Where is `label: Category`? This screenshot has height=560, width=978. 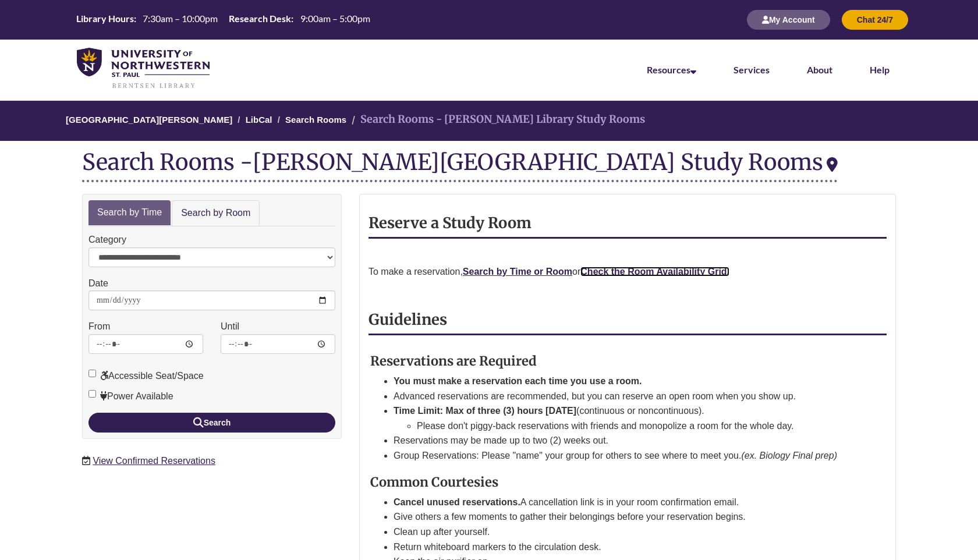
label: Category is located at coordinates (107, 240).